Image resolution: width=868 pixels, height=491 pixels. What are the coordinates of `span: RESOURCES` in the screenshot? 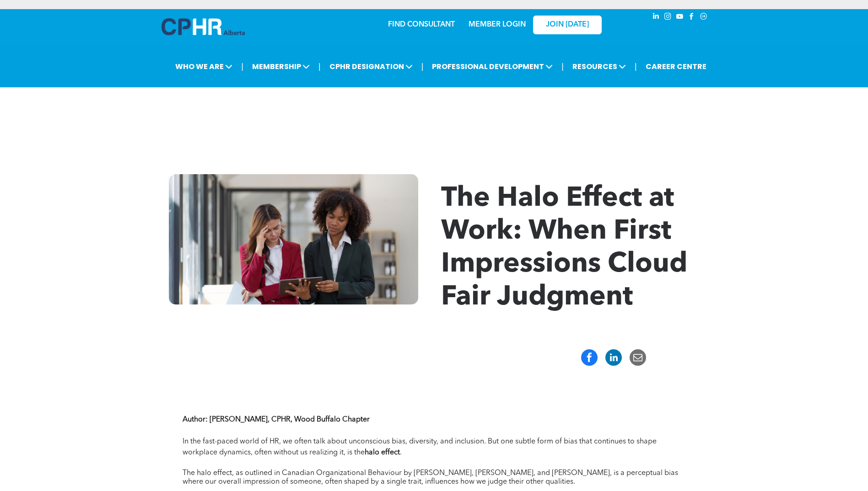 It's located at (599, 66).